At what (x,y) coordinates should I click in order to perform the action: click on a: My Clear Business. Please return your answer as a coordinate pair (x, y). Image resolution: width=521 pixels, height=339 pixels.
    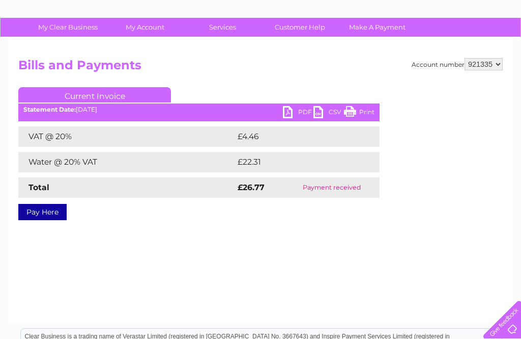
    Looking at the image, I should click on (68, 27).